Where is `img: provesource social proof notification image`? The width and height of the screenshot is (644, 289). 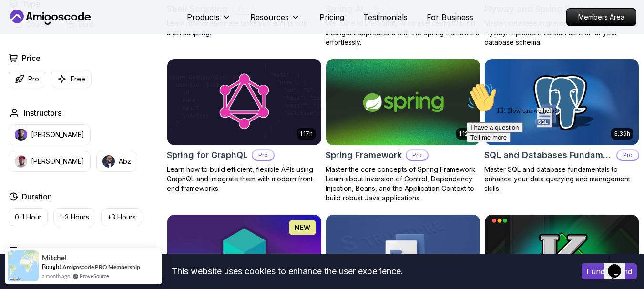 img: provesource social proof notification image is located at coordinates (23, 266).